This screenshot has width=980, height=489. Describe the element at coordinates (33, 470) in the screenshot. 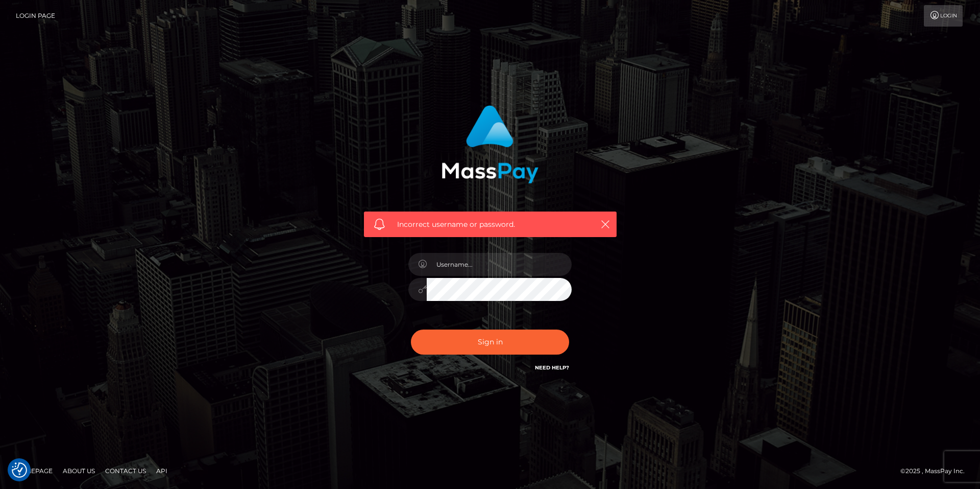

I see `a: Homepage` at that location.